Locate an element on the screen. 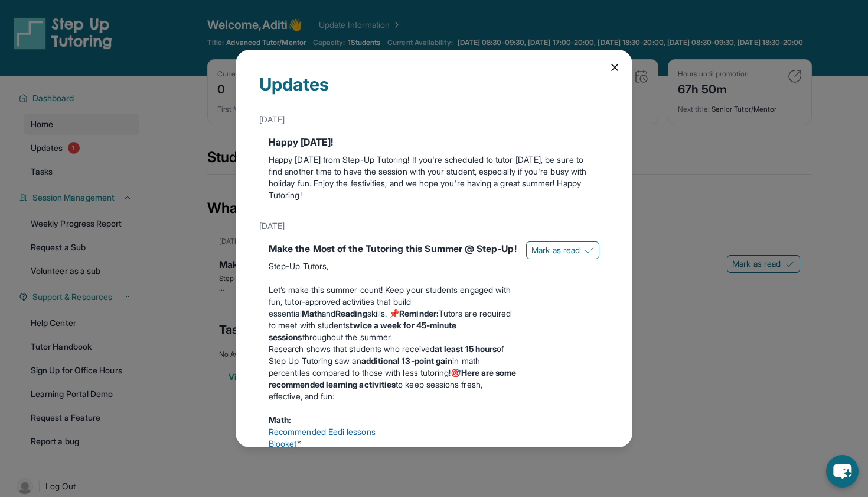  a: Blooket is located at coordinates (283, 443).